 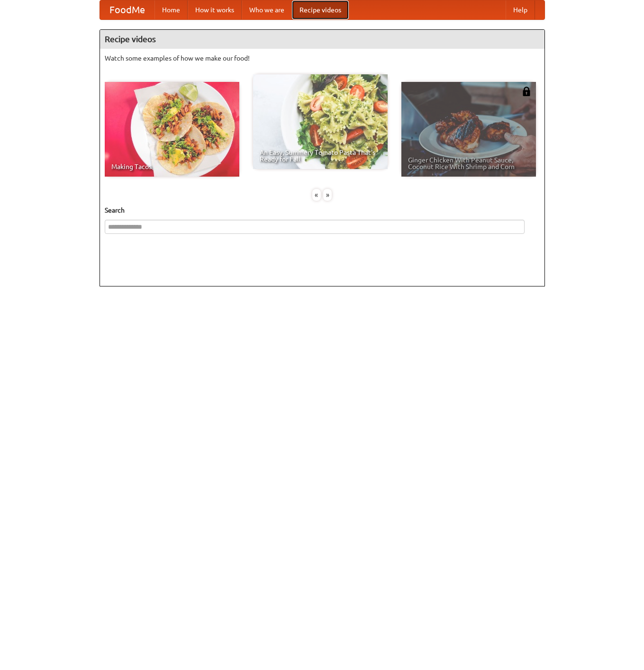 I want to click on img: 483408.png, so click(x=526, y=92).